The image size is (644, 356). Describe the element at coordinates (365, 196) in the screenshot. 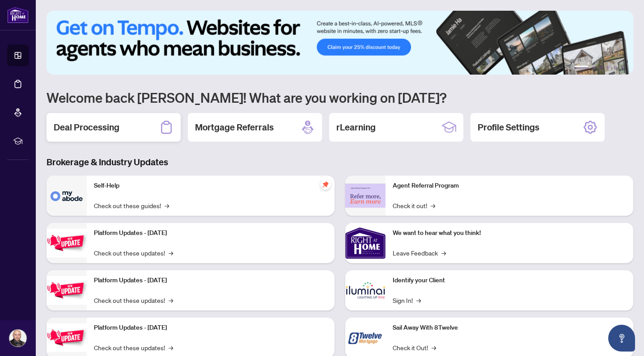

I see `img: Agent Referral Program` at that location.